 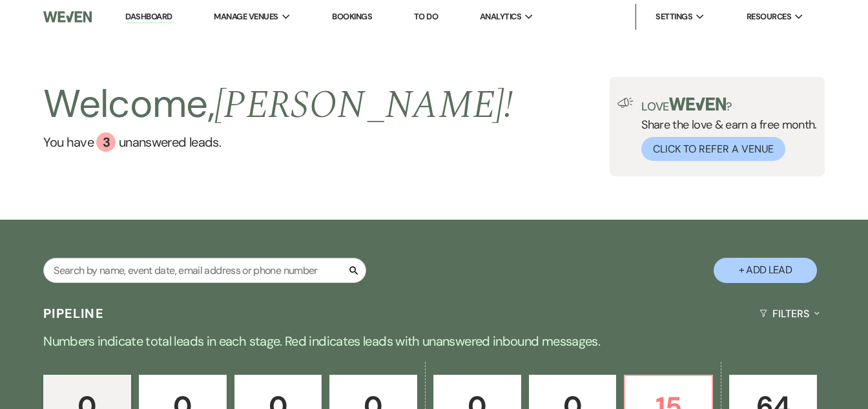 What do you see at coordinates (674, 17) in the screenshot?
I see `span: Settings` at bounding box center [674, 17].